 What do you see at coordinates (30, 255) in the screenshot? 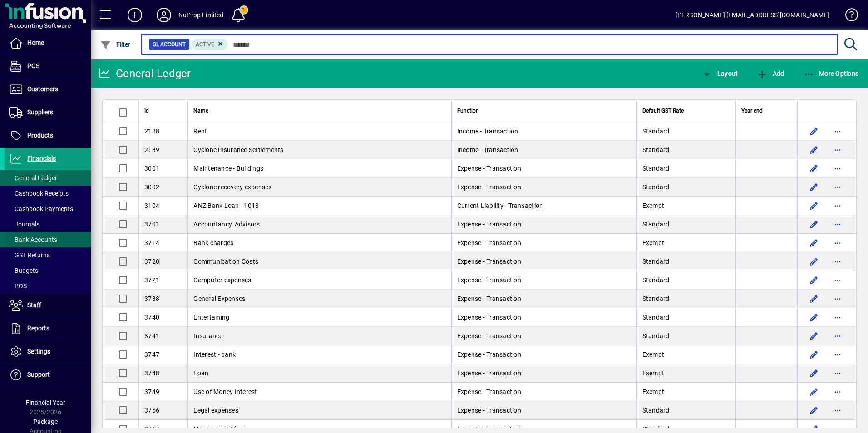
I see `span: GST Returns` at bounding box center [30, 255].